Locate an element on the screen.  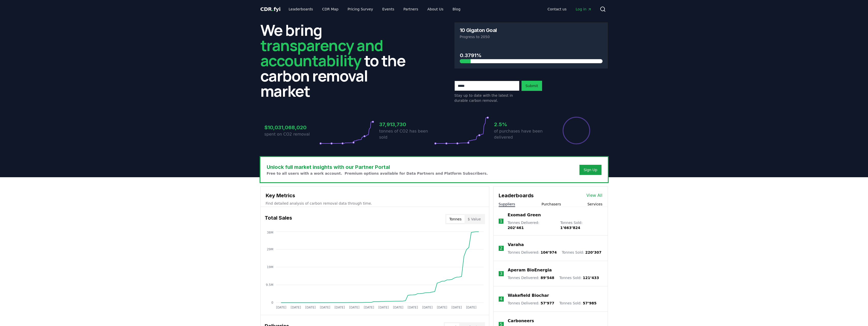
a: Carboneers is located at coordinates (521, 321).